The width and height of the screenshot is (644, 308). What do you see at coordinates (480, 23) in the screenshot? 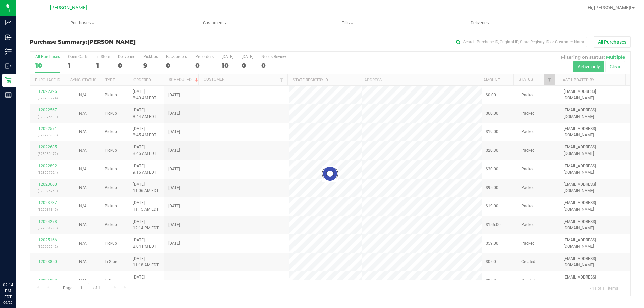
I see `span: Deliveries` at bounding box center [480, 23].